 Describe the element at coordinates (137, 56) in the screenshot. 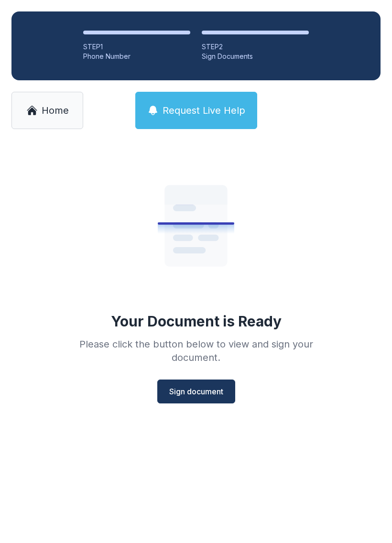

I see `div: Phone Number` at that location.